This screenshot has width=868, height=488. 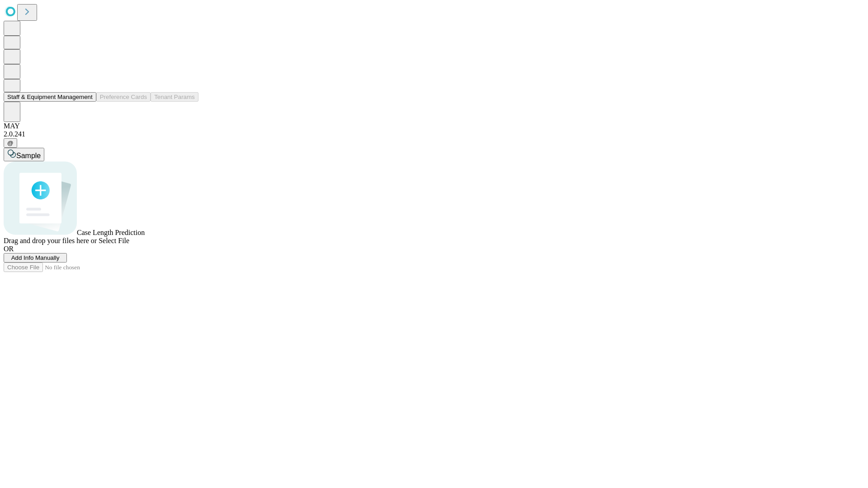 What do you see at coordinates (114, 241) in the screenshot?
I see `span: Select File` at bounding box center [114, 241].